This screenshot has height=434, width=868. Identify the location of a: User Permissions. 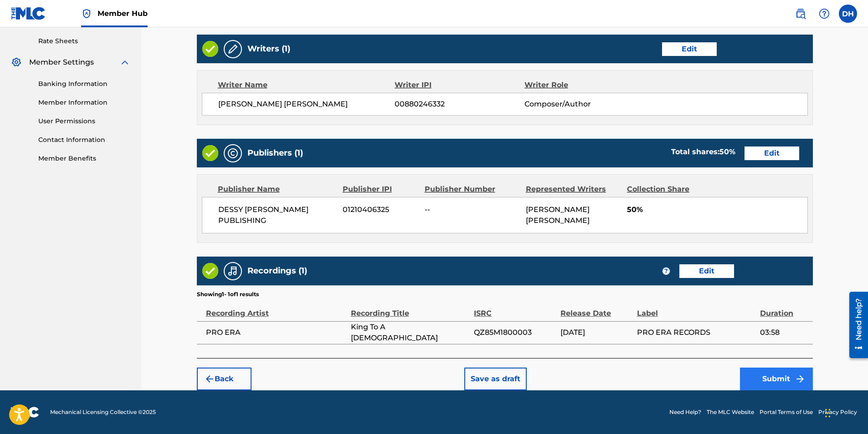
(85, 121).